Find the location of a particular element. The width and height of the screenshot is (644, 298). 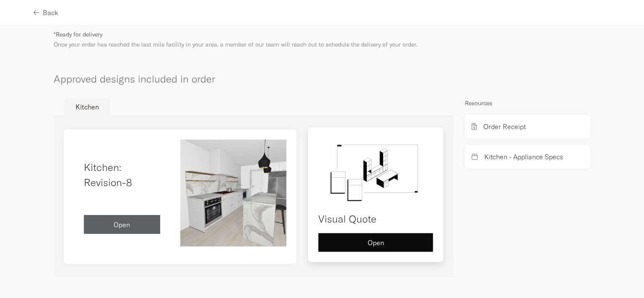

img: visual-quote.svg is located at coordinates (376, 171).